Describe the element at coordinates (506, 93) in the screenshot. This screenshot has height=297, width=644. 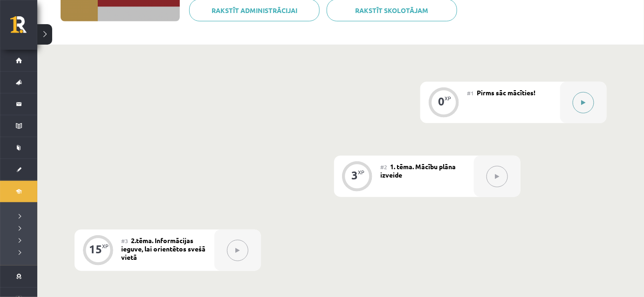
I see `span: Pirms sāc mācīties!` at that location.